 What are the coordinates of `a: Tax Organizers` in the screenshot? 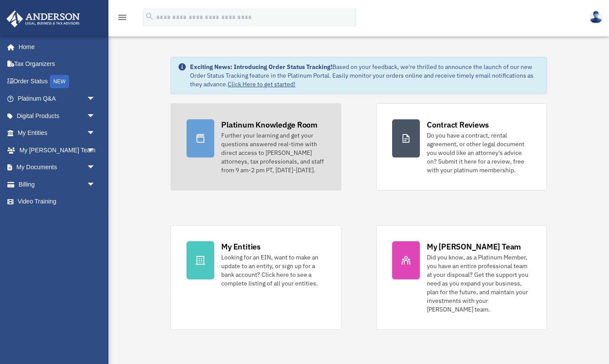 It's located at (57, 64).